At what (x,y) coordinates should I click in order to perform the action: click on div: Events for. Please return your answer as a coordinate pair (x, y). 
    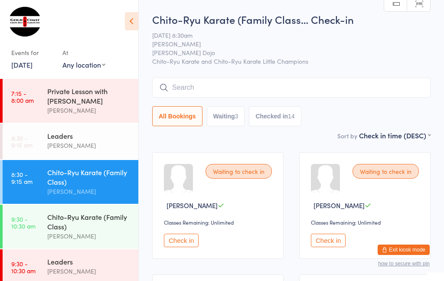
    Looking at the image, I should click on (33, 52).